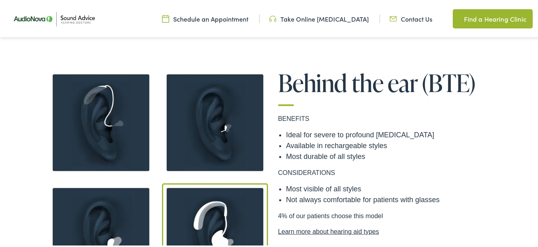 The height and width of the screenshot is (247, 538). Describe the element at coordinates (390, 188) in the screenshot. I see `li: Most visible of all styles` at that location.